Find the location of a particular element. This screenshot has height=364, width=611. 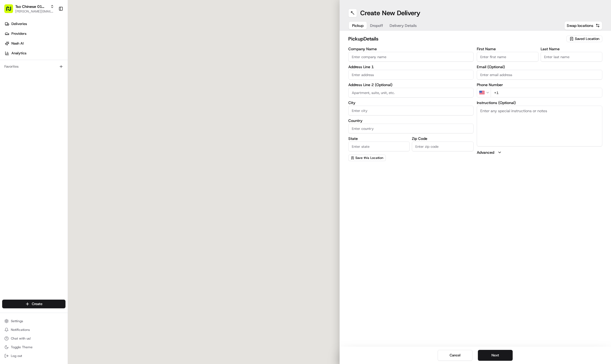

a: Nash AI is located at coordinates (35, 43).